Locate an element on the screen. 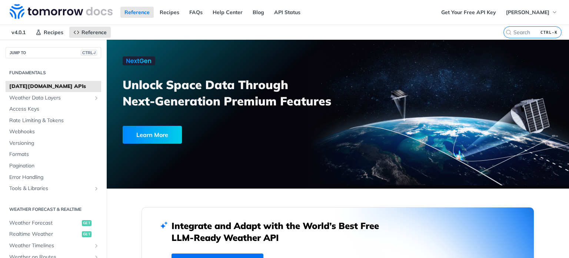 This screenshot has height=258, width=569. span: Weather Forecast is located at coordinates (44, 223).